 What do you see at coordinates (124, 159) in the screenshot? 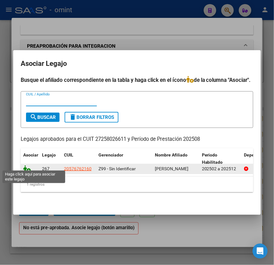
I see `datatable-header-cell: Gerenciador` at bounding box center [124, 159].